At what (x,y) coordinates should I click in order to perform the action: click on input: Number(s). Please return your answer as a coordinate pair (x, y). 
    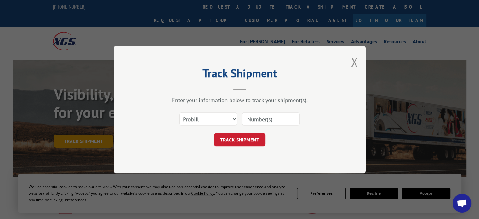
    Looking at the image, I should click on (271, 119).